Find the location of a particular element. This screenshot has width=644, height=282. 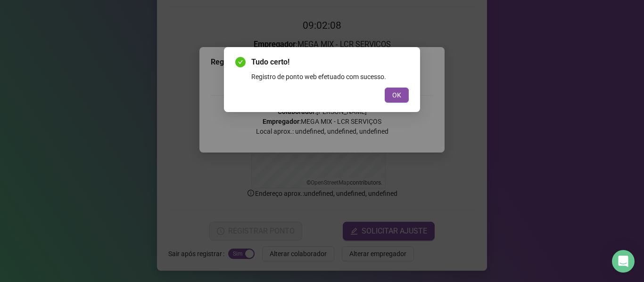

button: OK is located at coordinates (396, 95).